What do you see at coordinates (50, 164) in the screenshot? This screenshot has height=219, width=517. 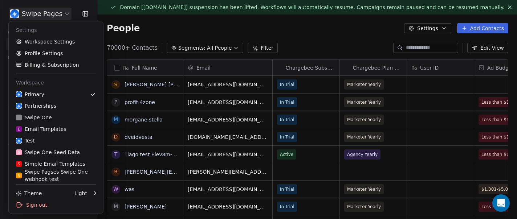 I see `div: Simple Email Templates` at bounding box center [50, 164].